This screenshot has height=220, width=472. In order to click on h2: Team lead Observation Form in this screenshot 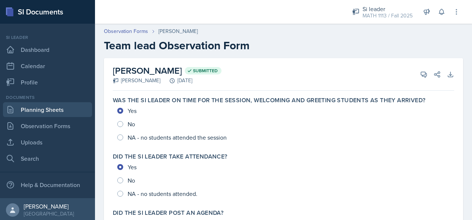, I will do `click(283, 46)`.